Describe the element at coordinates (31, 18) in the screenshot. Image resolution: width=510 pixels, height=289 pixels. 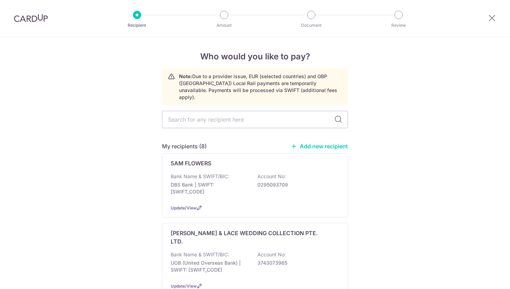
I see `img: CardUp` at that location.